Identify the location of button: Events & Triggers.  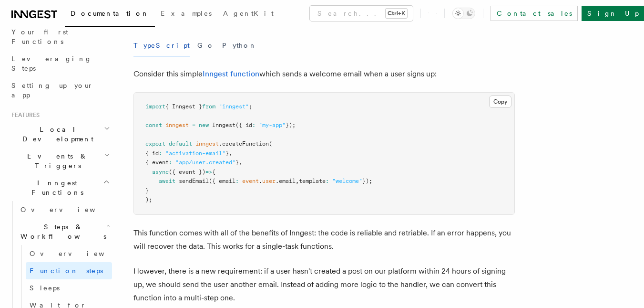
(60, 161).